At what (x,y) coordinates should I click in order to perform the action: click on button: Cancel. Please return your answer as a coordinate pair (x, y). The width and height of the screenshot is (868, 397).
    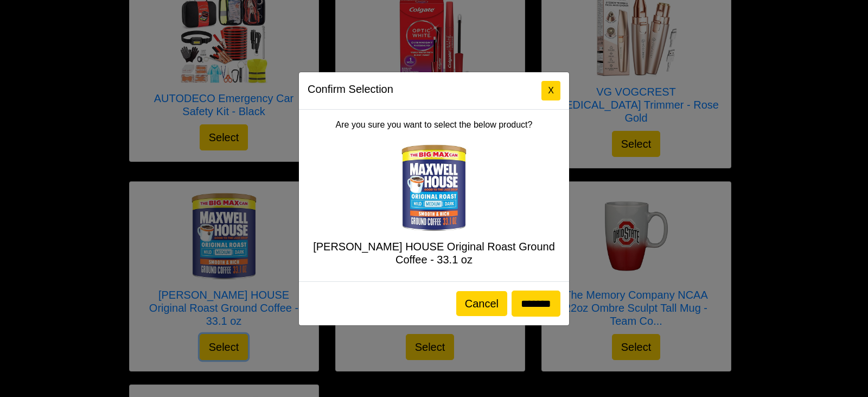
    Looking at the image, I should click on (482, 303).